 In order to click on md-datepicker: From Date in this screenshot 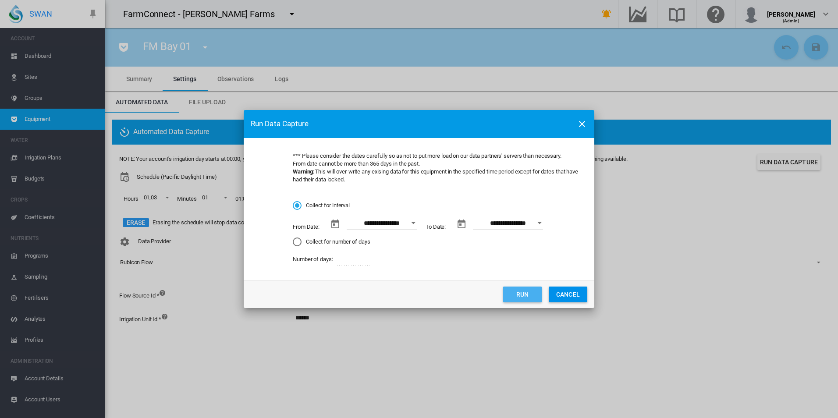, I will do `click(372, 227)`.